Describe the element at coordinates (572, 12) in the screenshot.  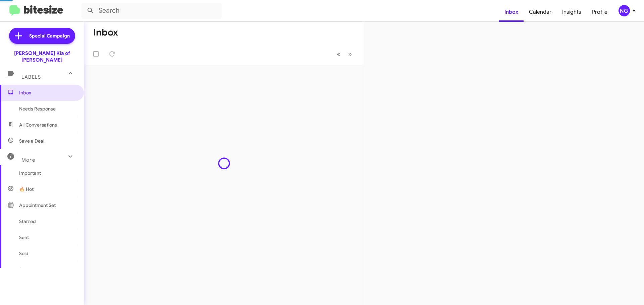
I see `a: Insights` at that location.